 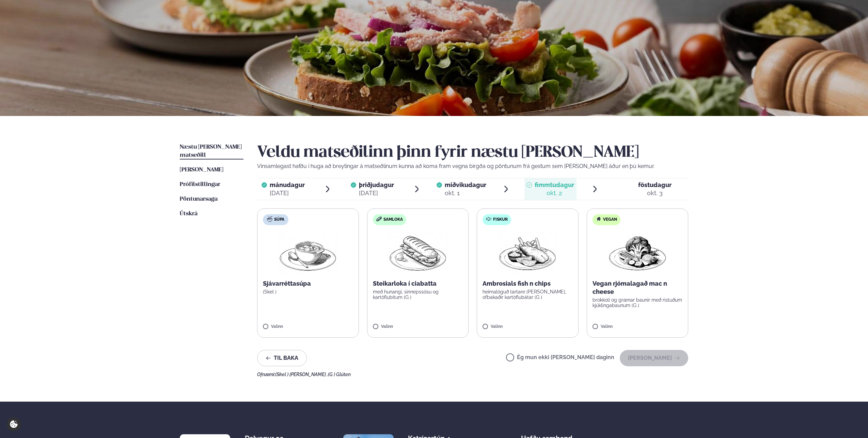 I want to click on span: Vegan, so click(x=610, y=219).